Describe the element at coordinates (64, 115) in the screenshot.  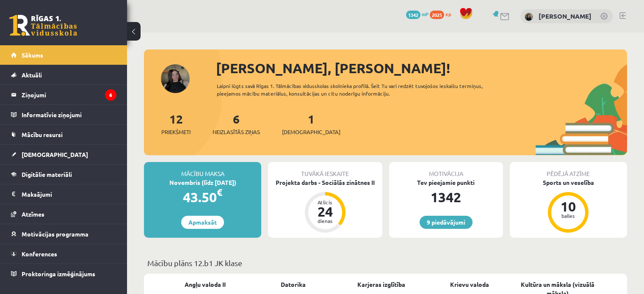
I see `a: Informatīvie ziņojumi` at that location.